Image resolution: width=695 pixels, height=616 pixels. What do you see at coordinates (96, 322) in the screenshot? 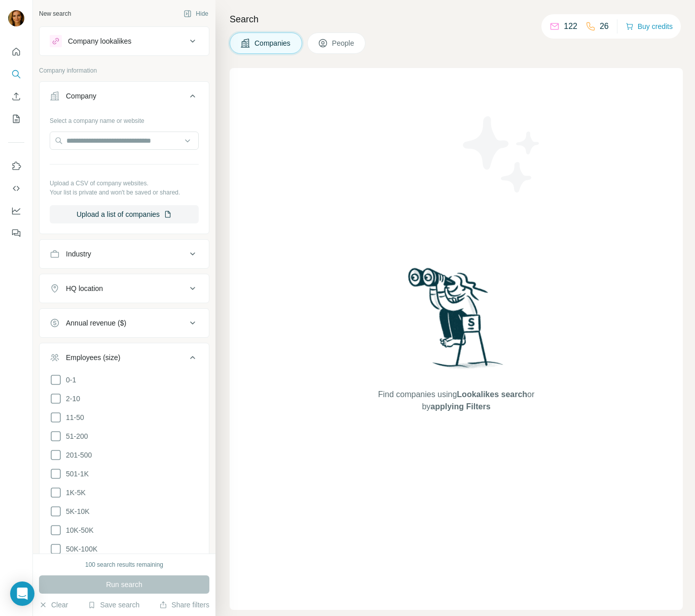
I see `div: Annual revenue ($)` at bounding box center [96, 322].